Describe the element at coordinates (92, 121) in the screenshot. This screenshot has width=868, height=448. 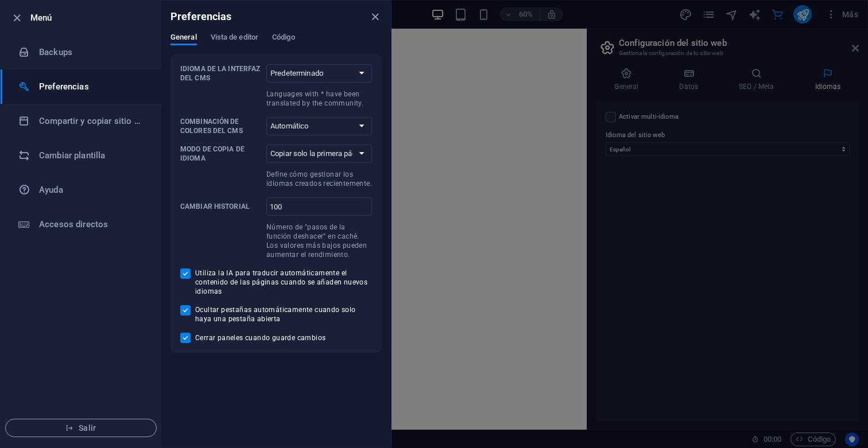
I see `h6: Compartir y copiar sitio web` at that location.